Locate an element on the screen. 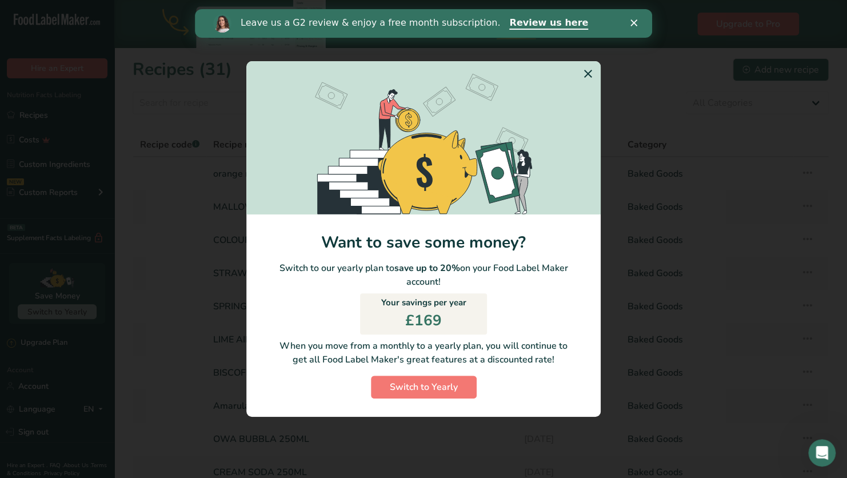 Image resolution: width=847 pixels, height=478 pixels. p: Switch to our yearly plan to on your Food Label Maker account! is located at coordinates (424, 275).